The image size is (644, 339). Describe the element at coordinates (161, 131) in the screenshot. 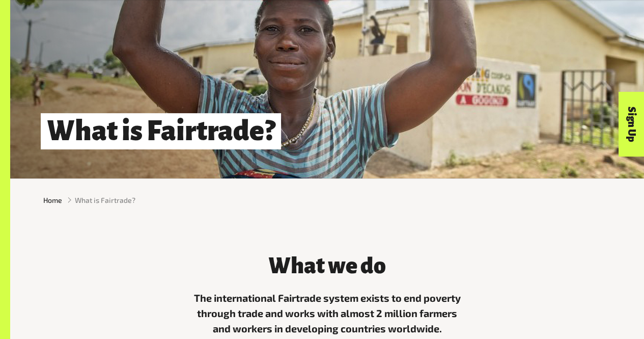

I see `h1: What is Fairtrade?` at that location.